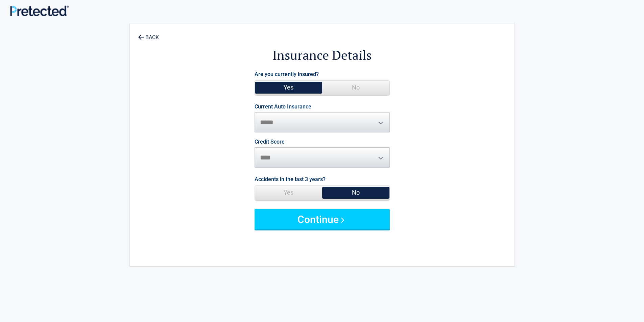 This screenshot has height=322, width=644. What do you see at coordinates (269, 142) in the screenshot?
I see `label: Credit Score` at bounding box center [269, 142].